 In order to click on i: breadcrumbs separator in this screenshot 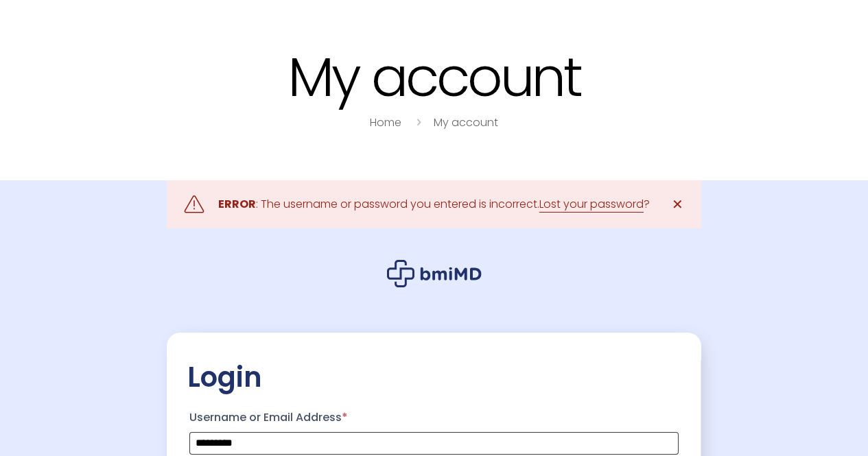, I will do `click(419, 122)`.